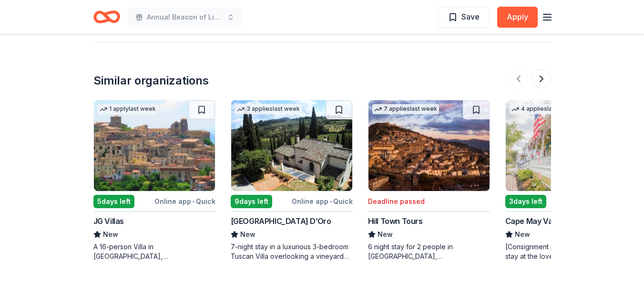 Image resolution: width=644 pixels, height=286 pixels. Describe the element at coordinates (107, 17) in the screenshot. I see `a: Home` at that location.